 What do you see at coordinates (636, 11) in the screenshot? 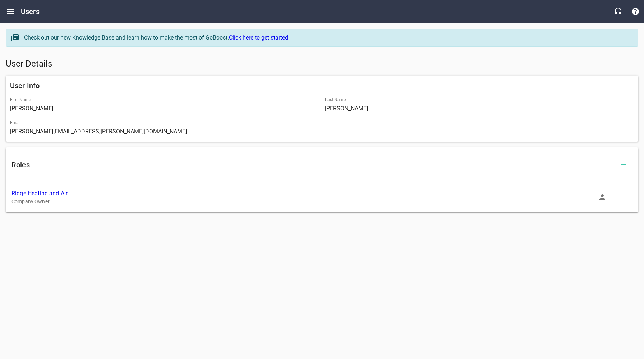
I see `button: Support Portal` at bounding box center [636, 11].